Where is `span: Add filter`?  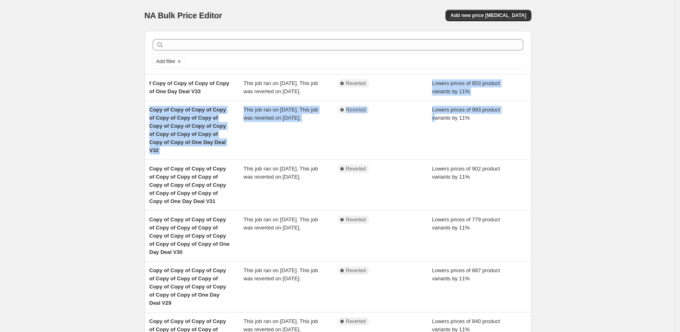 span: Add filter is located at coordinates (166, 61).